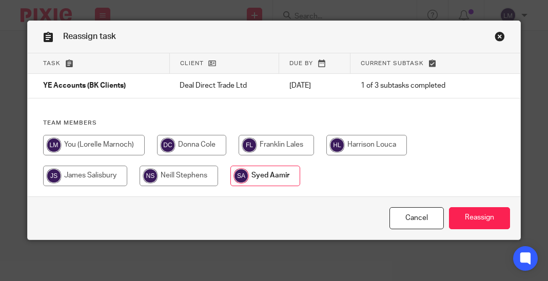 The image size is (548, 281). I want to click on p: Deal Direct Trade Ltd, so click(224, 86).